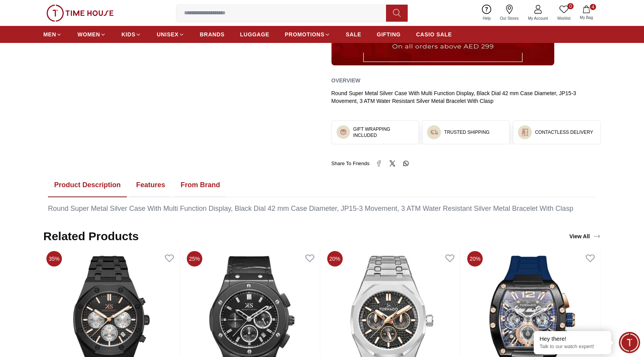 This screenshot has width=644, height=357. I want to click on a: UNISEX, so click(170, 35).